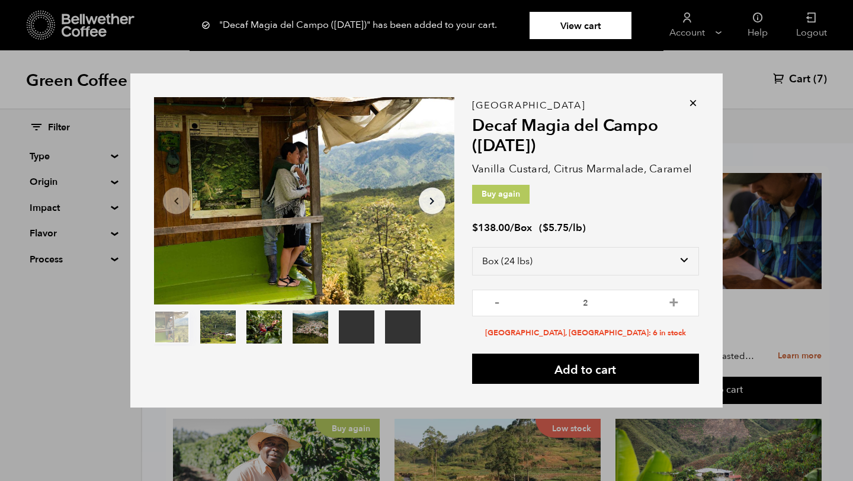  What do you see at coordinates (491, 228) in the screenshot?
I see `bdi: 138.00` at bounding box center [491, 228].